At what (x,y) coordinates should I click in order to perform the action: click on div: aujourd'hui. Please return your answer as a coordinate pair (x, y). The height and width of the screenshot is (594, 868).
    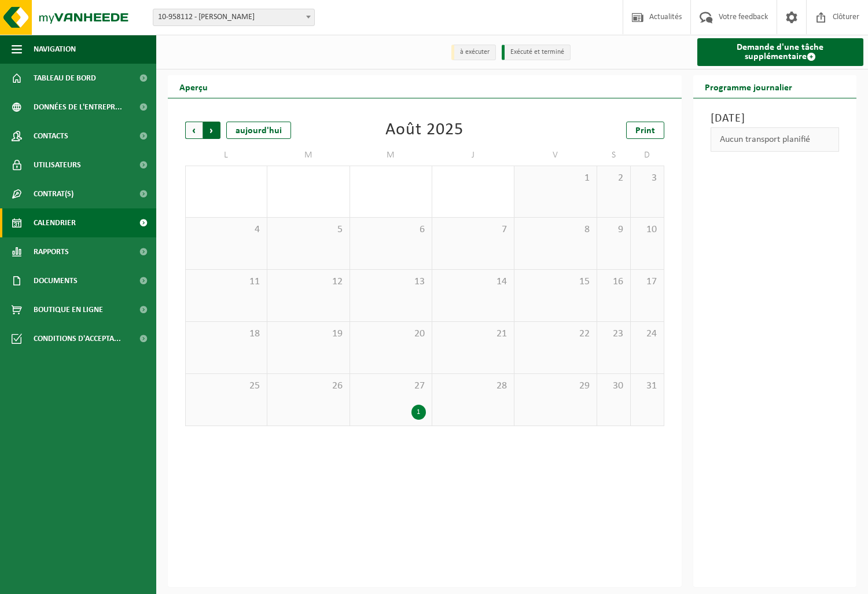
    Looking at the image, I should click on (259, 130).